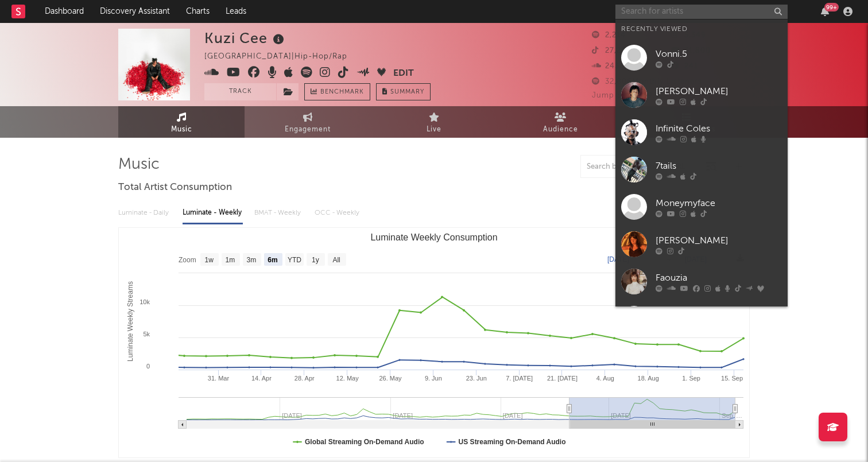  I want to click on div: Recently Viewed, so click(702, 30).